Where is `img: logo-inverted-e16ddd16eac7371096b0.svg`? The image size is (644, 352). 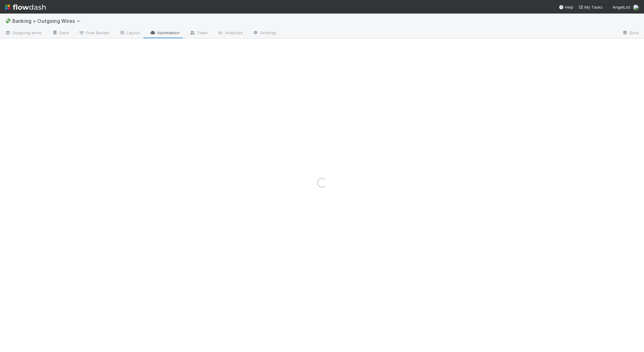
img: logo-inverted-e16ddd16eac7371096b0.svg is located at coordinates (25, 7).